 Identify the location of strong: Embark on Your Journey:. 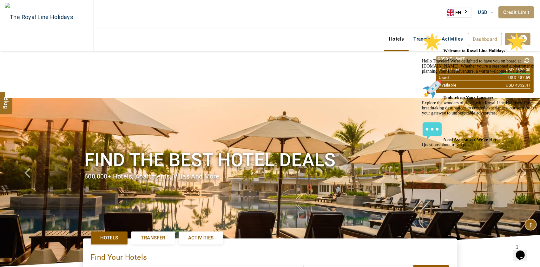
(49, 68).